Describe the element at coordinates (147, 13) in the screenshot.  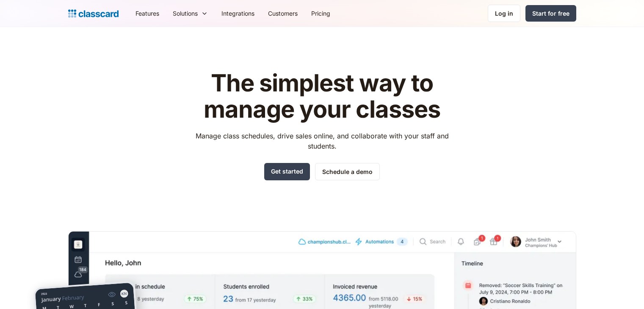
I see `a: Features` at that location.